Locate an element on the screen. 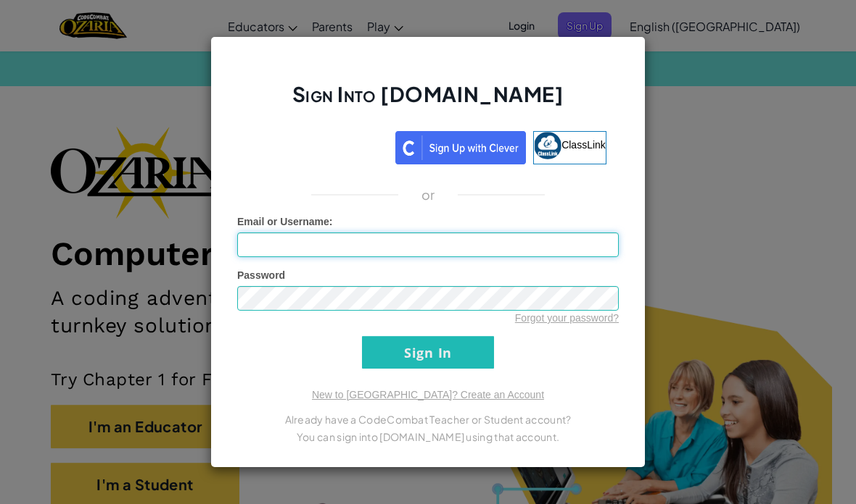  img: clever_sso_button@2x.png is located at coordinates (461, 148).